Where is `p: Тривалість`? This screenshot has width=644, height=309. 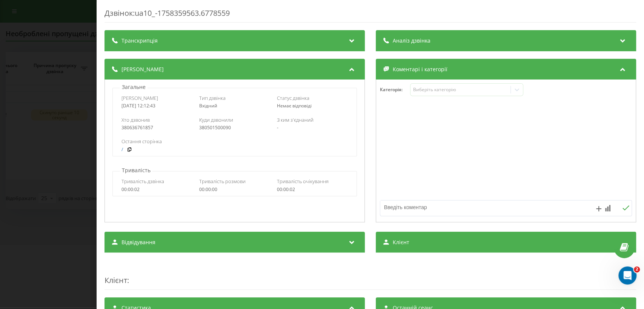 p: Тривалість is located at coordinates (136, 170).